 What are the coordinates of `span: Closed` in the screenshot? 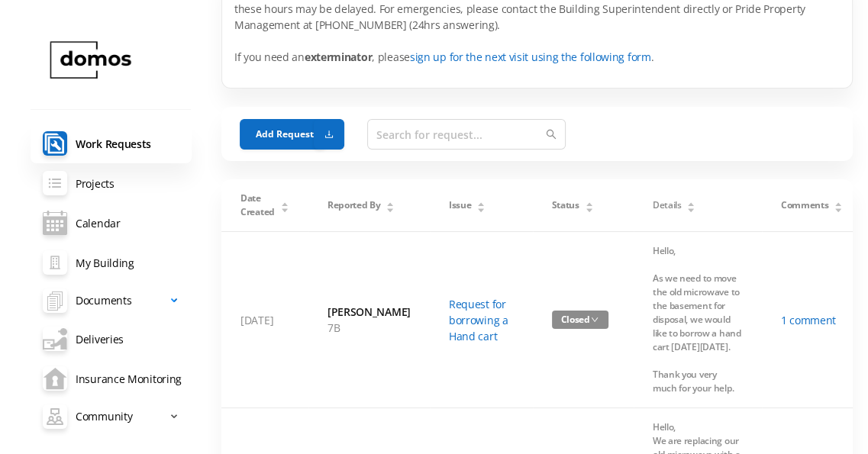 It's located at (580, 319).